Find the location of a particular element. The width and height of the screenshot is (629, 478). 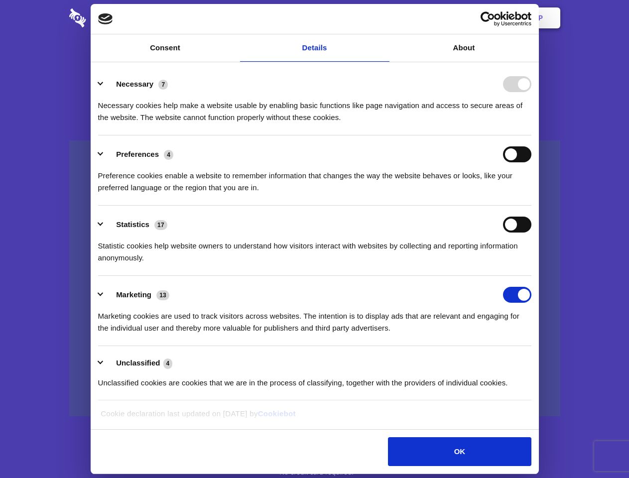

a: Login is located at coordinates (473, 18).